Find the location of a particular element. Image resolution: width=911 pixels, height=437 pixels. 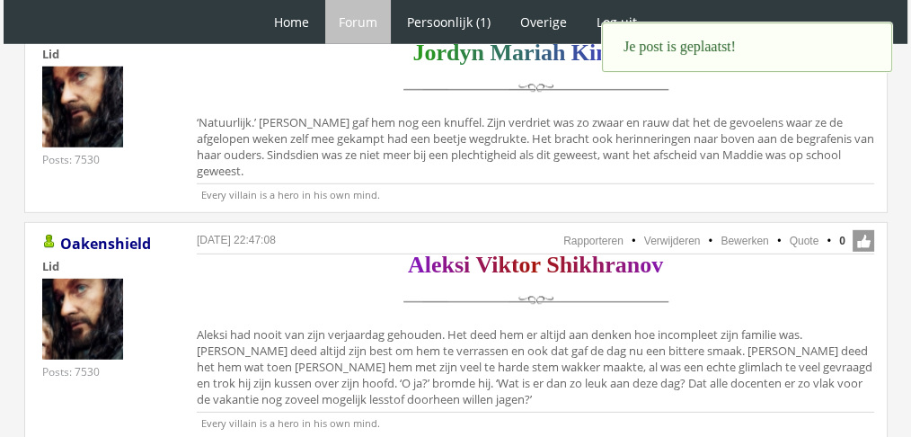

span: e is located at coordinates (437, 264).